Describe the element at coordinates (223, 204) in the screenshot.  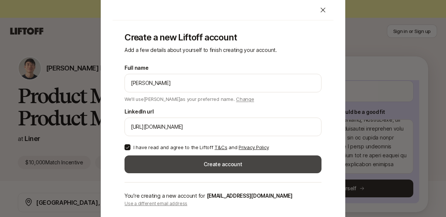
I see `p: Use a different email address` at that location.